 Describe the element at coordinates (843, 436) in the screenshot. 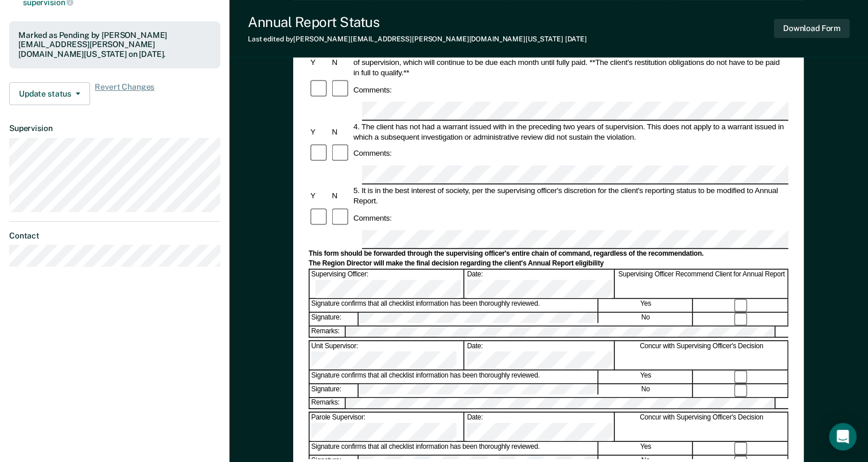

I see `div: Open Intercom Messenger` at that location.